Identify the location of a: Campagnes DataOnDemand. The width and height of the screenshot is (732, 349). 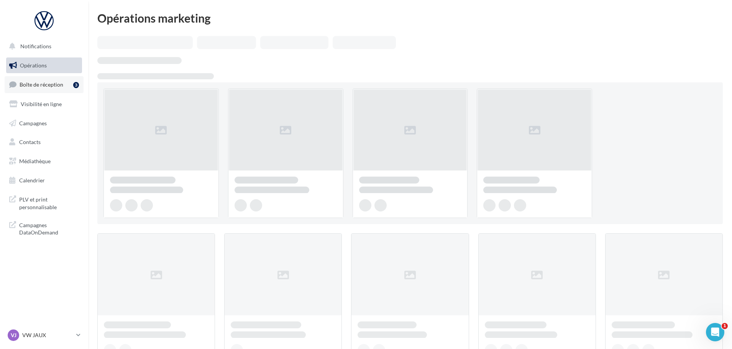
(44, 228).